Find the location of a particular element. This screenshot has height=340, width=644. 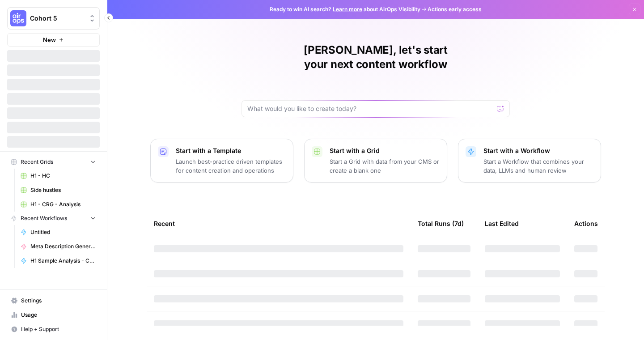

a: Settings is located at coordinates (53, 301).